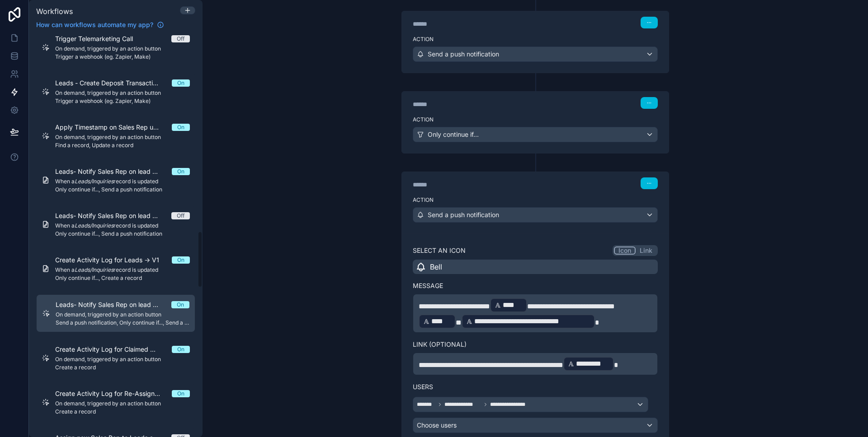 The image size is (868, 437). What do you see at coordinates (535, 425) in the screenshot?
I see `button: Choose users` at bounding box center [535, 425].